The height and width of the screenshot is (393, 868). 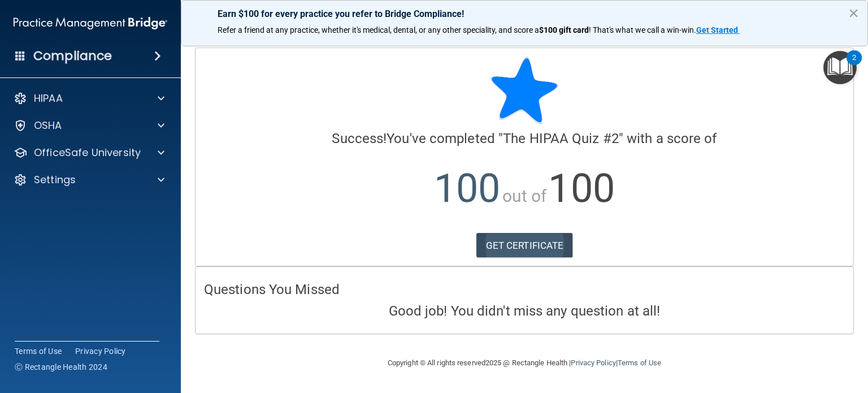 What do you see at coordinates (48, 126) in the screenshot?
I see `p: OSHA` at bounding box center [48, 126].